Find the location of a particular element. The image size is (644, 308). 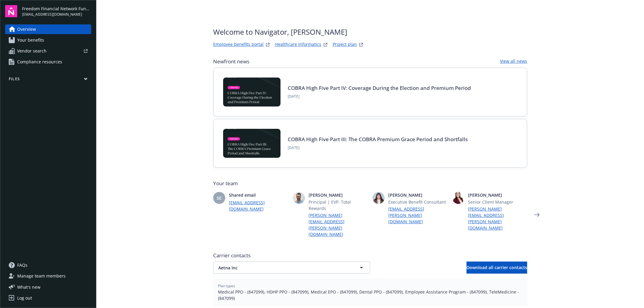

a: Compliance resources is located at coordinates (48, 62).